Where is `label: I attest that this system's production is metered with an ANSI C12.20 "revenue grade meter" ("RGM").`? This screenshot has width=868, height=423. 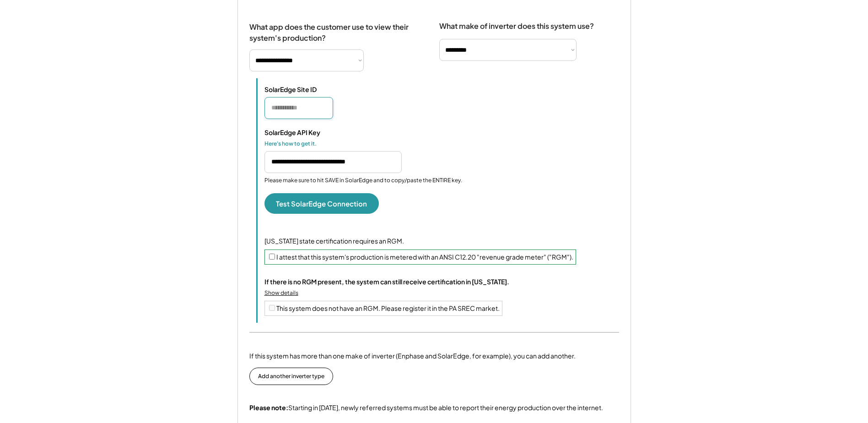 label: I attest that this system's production is metered with an ANSI C12.20 "revenue grade meter" ("RGM"). is located at coordinates (425, 257).